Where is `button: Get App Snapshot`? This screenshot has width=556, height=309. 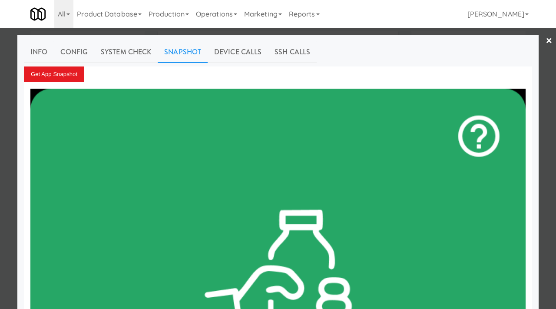
button: Get App Snapshot is located at coordinates (54, 74).